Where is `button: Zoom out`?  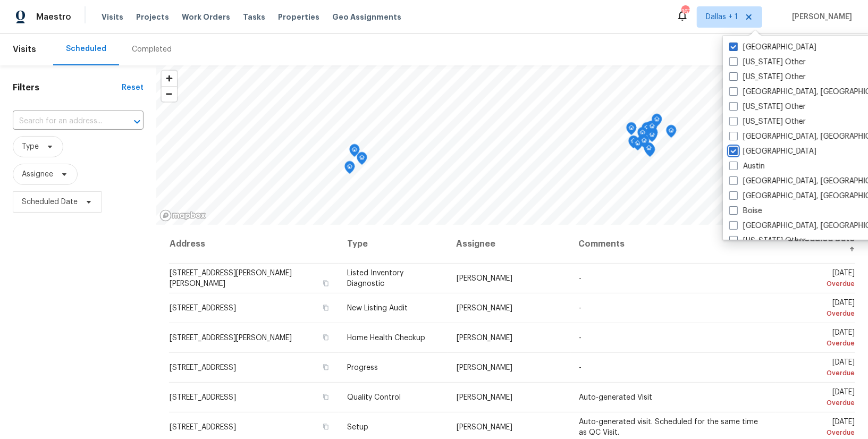
button: Zoom out is located at coordinates (169, 94).